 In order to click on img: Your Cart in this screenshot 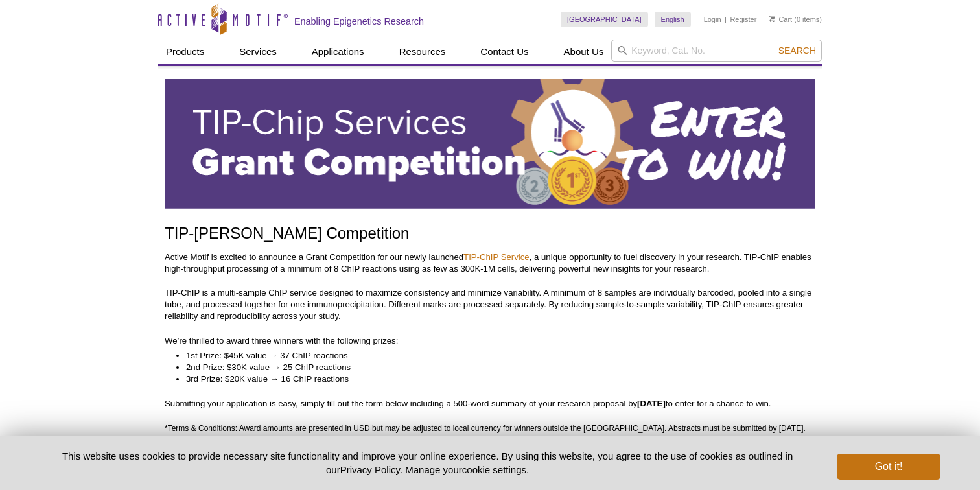, I will do `click(772, 19)`.